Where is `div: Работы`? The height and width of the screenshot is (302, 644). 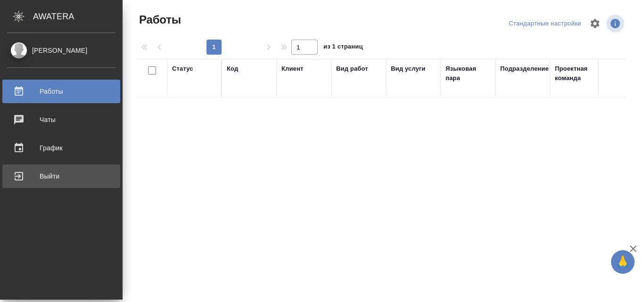
div: Работы is located at coordinates (61, 92).